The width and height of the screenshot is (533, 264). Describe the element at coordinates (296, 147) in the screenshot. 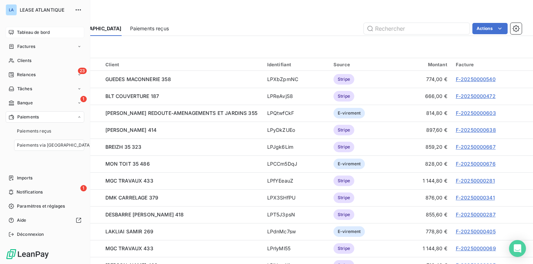

I see `td: LPJgk6Lim` at that location.